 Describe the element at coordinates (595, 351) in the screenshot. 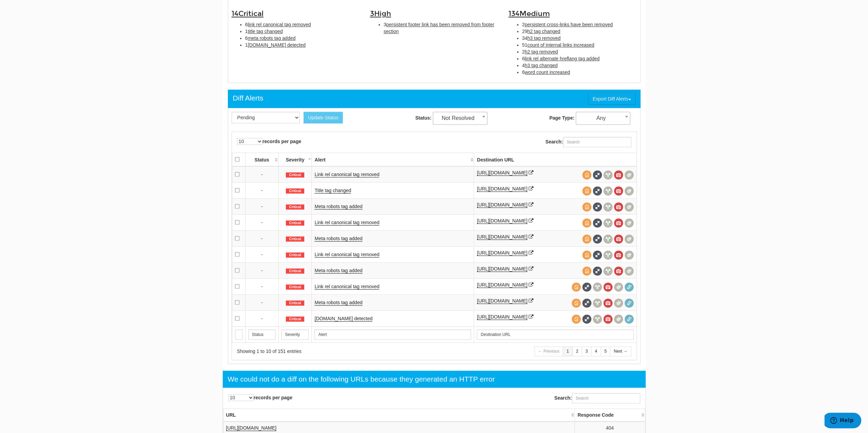

I see `a: 4` at that location.